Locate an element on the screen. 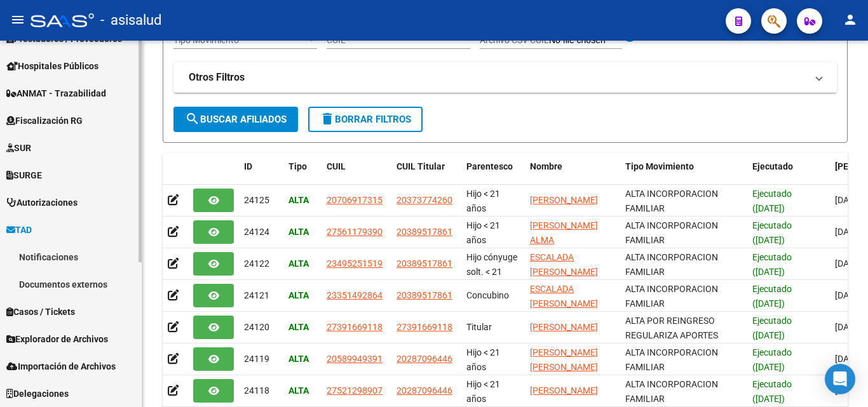 This screenshot has height=407, width=868. span: Ejecutado is located at coordinates (772, 166).